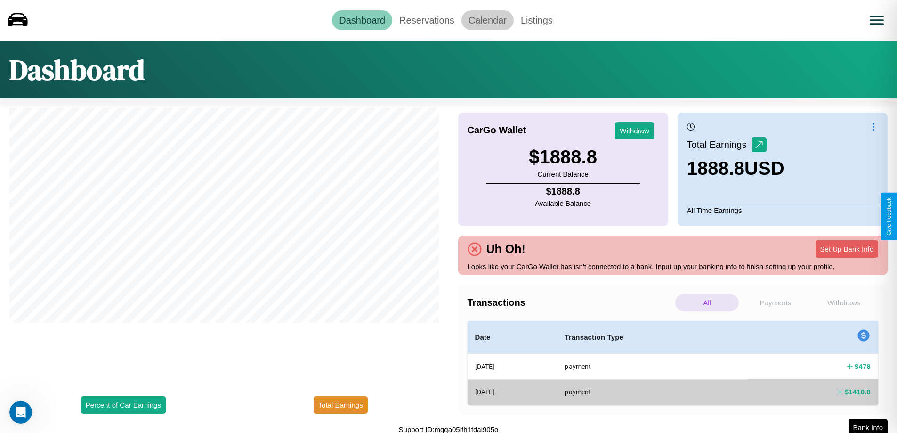  Describe the element at coordinates (563, 157) in the screenshot. I see `h3: $ 1888.8` at that location.